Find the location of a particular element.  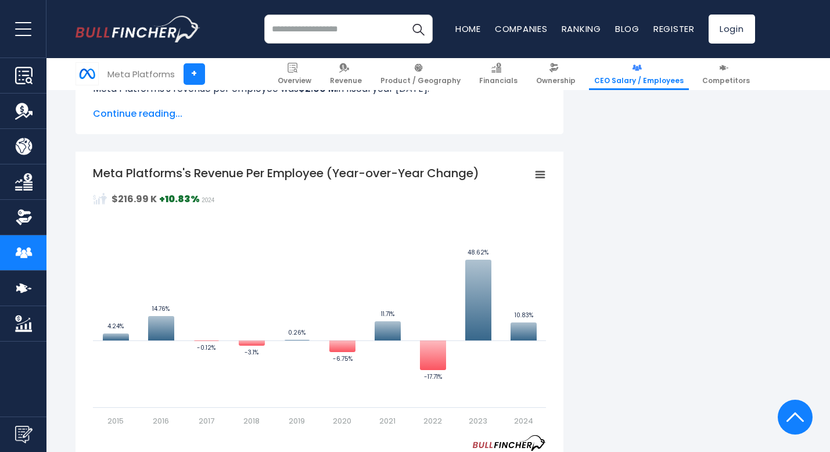

text: 2021 is located at coordinates (388, 421).